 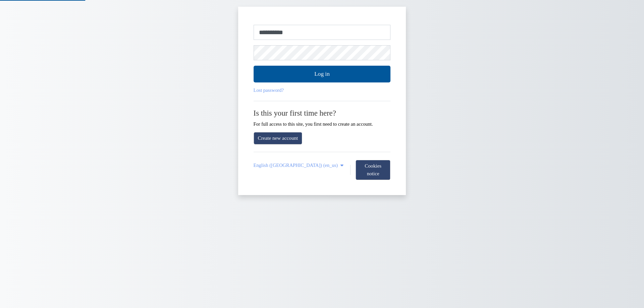 I want to click on button: Cookies notice, so click(x=373, y=170).